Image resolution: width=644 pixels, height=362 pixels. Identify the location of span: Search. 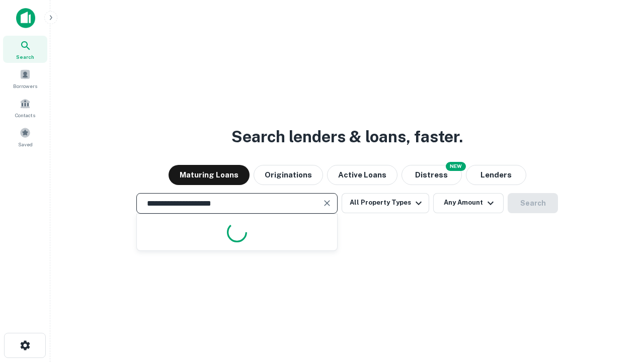
(25, 57).